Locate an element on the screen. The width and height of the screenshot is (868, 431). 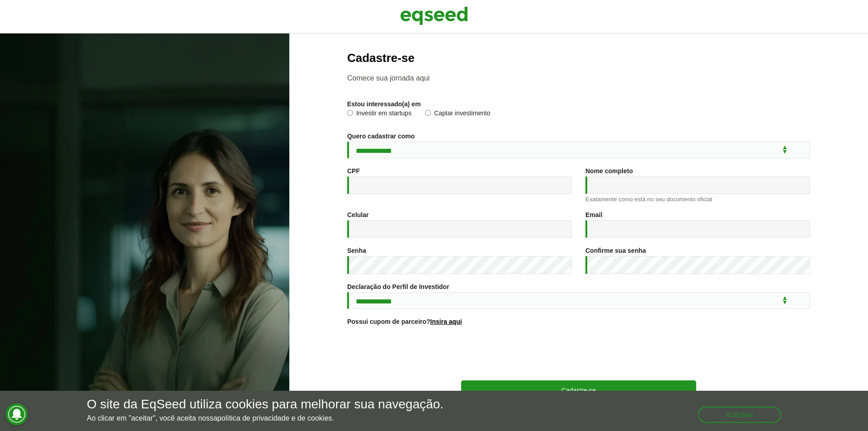
h2: Cadastre-se is located at coordinates (579, 58).